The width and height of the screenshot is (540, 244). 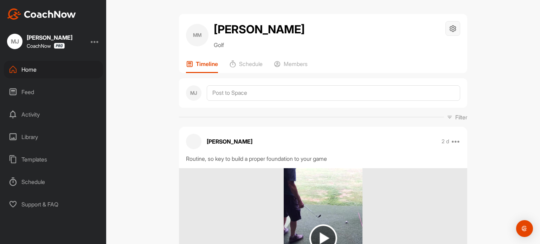 I want to click on p: Filter, so click(x=462, y=117).